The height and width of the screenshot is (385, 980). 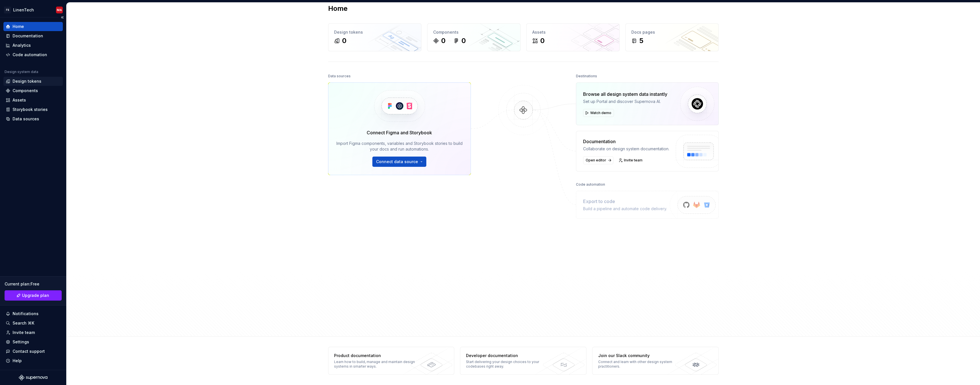 I want to click on div: Browse all design system data instantly, so click(x=625, y=94).